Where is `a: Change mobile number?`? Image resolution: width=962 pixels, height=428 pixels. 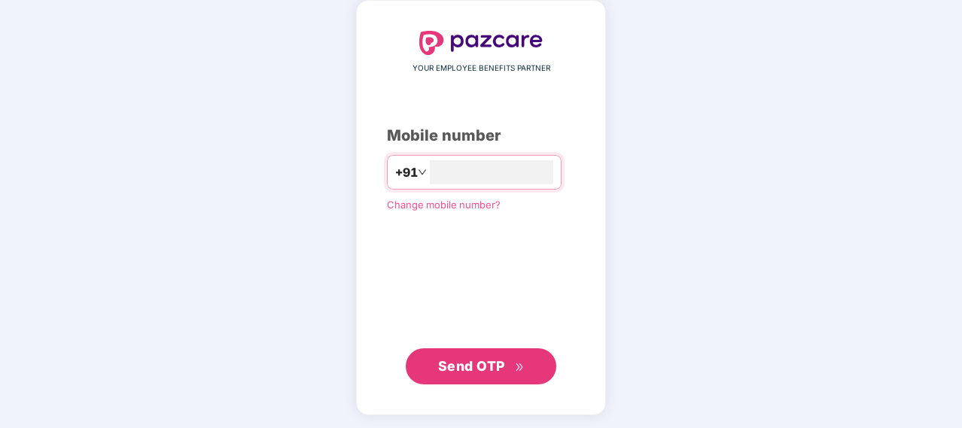
a: Change mobile number? is located at coordinates (443, 205).